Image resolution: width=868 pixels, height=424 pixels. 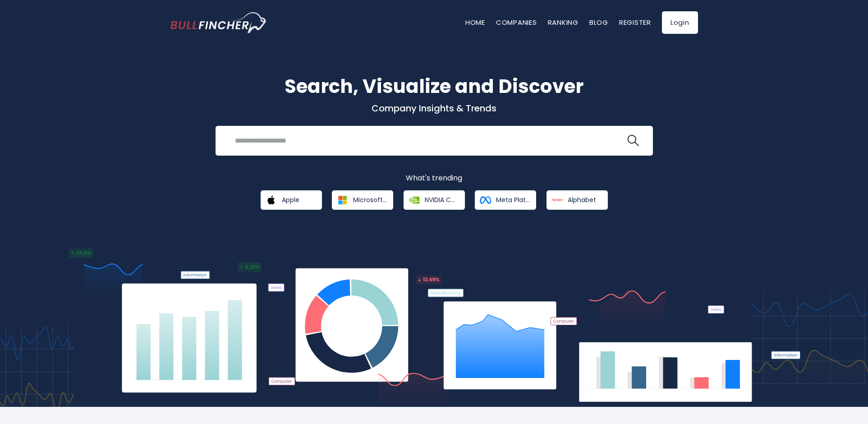 What do you see at coordinates (434, 108) in the screenshot?
I see `p: Company Insights & Trends` at bounding box center [434, 108].